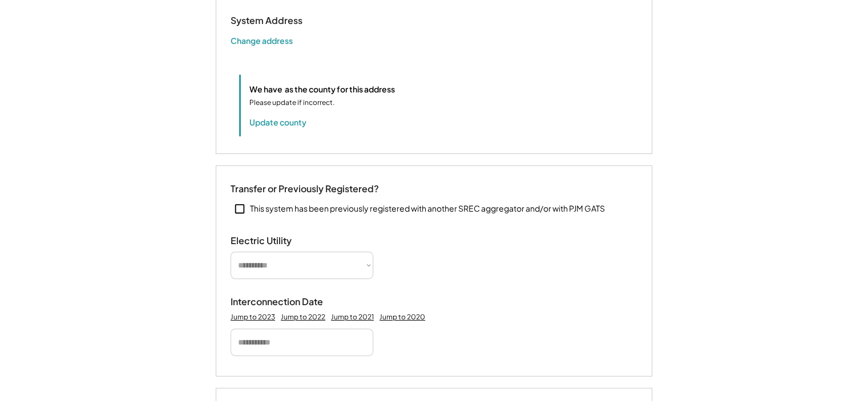  I want to click on div: Electric Utility, so click(288, 241).